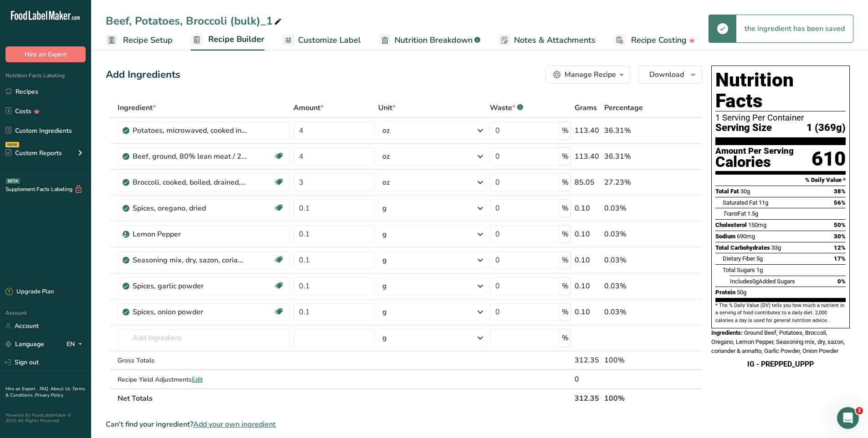  I want to click on div: 36.31%, so click(631, 130).